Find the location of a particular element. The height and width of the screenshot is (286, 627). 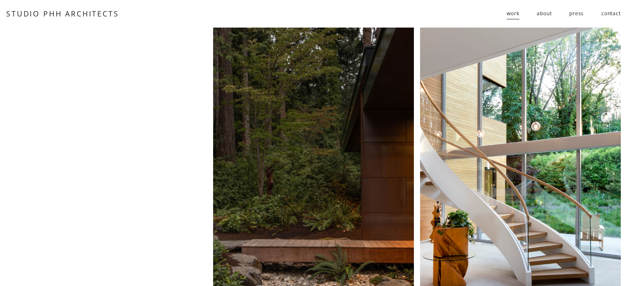

a: folder dropdown is located at coordinates (513, 14).